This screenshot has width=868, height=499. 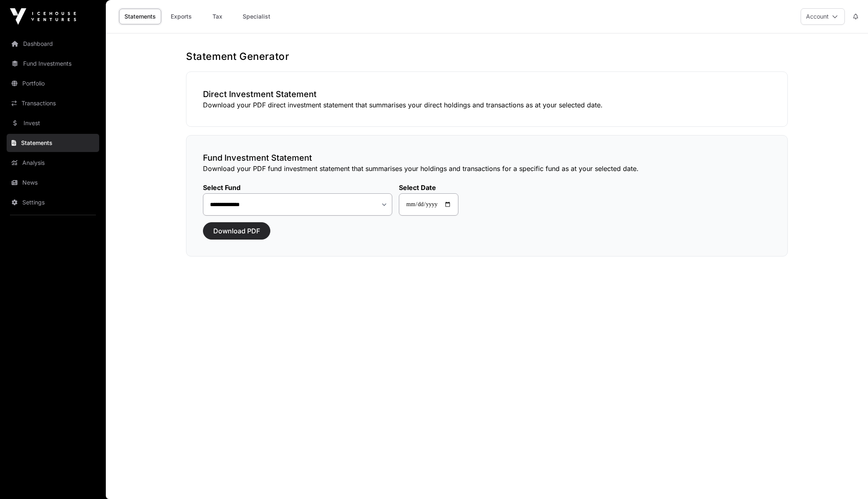 What do you see at coordinates (487, 158) in the screenshot?
I see `h3: Fund Investment Statement` at bounding box center [487, 158].